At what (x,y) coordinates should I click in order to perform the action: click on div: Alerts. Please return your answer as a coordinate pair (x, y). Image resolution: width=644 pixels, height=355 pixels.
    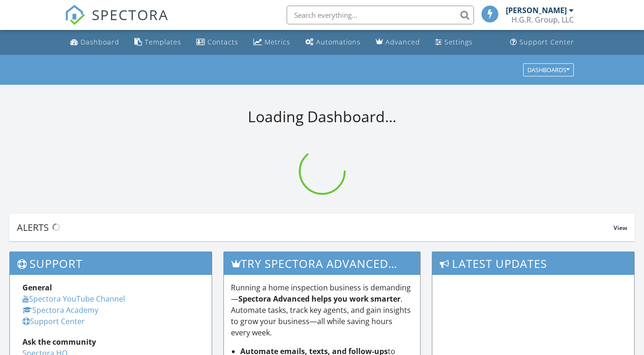
    Looking at the image, I should click on (315, 227).